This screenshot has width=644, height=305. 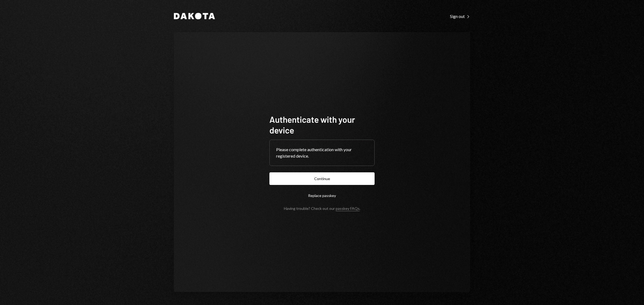 I want to click on h1: Authenticate with your device, so click(x=322, y=125).